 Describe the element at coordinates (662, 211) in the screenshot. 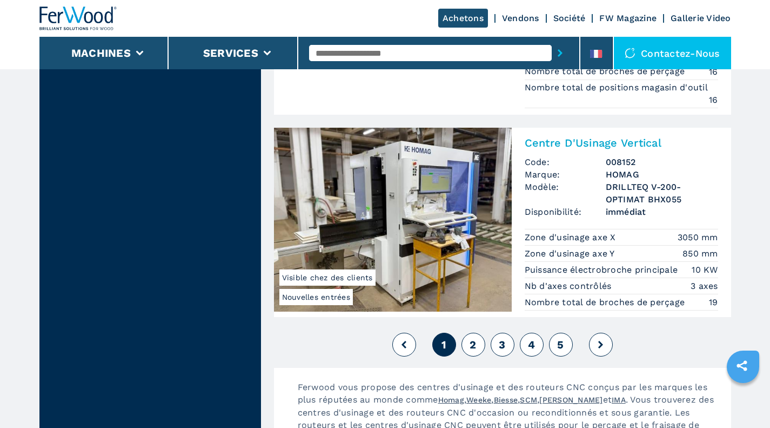

I see `span: immédiat` at that location.